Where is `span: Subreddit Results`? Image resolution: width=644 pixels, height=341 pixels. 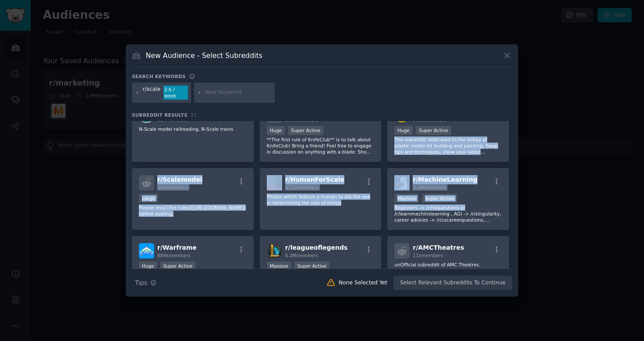 span: Subreddit Results is located at coordinates (159, 115).